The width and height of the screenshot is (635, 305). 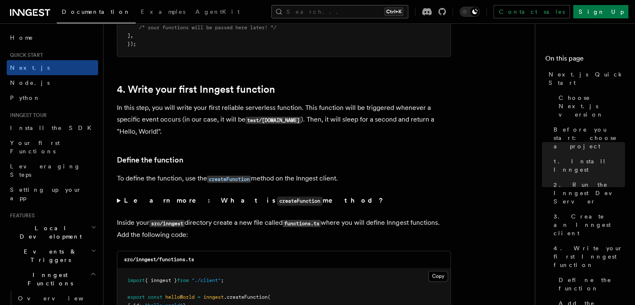 What do you see at coordinates (25, 98) in the screenshot?
I see `span: Python` at bounding box center [25, 98].